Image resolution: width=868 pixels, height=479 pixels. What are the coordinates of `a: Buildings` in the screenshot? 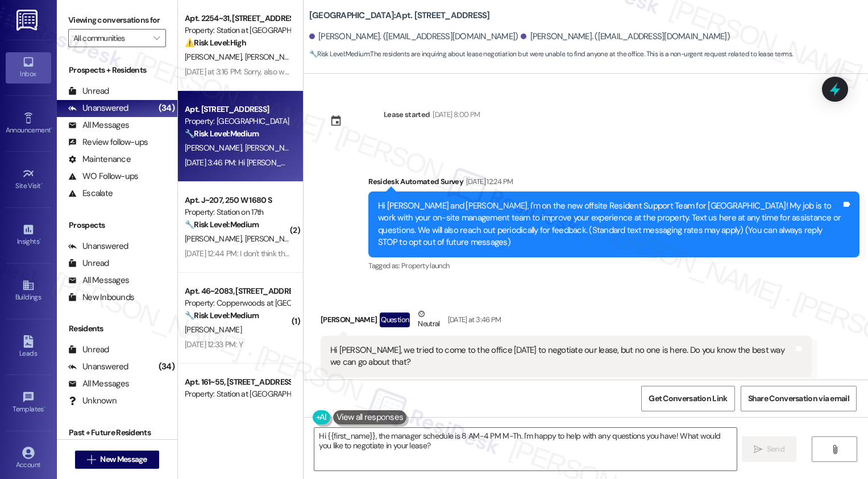 It's located at (28, 291).